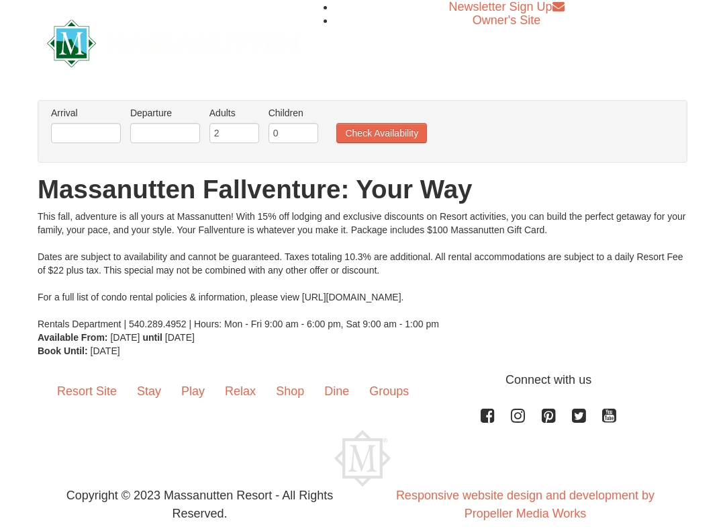 This screenshot has height=531, width=725. I want to click on strong: Available From:, so click(73, 337).